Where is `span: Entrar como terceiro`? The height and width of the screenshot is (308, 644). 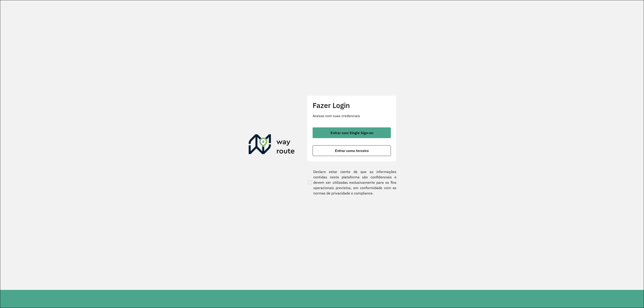
span: Entrar como terceiro is located at coordinates (352, 151).